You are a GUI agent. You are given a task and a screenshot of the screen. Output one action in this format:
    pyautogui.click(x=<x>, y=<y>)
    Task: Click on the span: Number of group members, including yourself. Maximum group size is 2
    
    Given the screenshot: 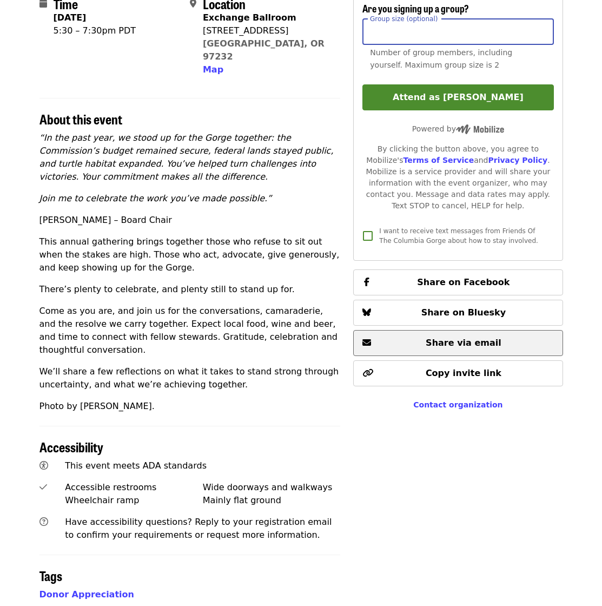 What is the action you would take?
    pyautogui.click(x=441, y=58)
    